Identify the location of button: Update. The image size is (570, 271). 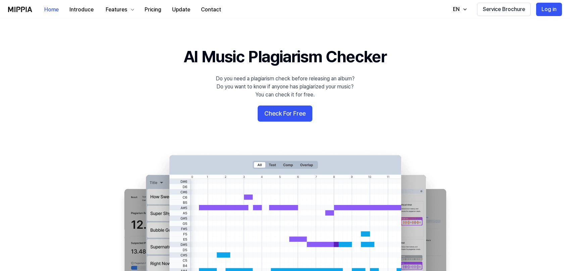
(181, 10).